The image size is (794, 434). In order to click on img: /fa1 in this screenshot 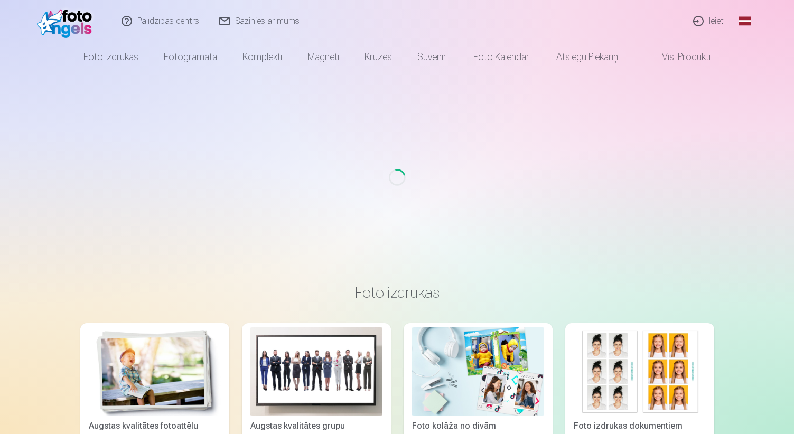, I will do `click(67, 21)`.